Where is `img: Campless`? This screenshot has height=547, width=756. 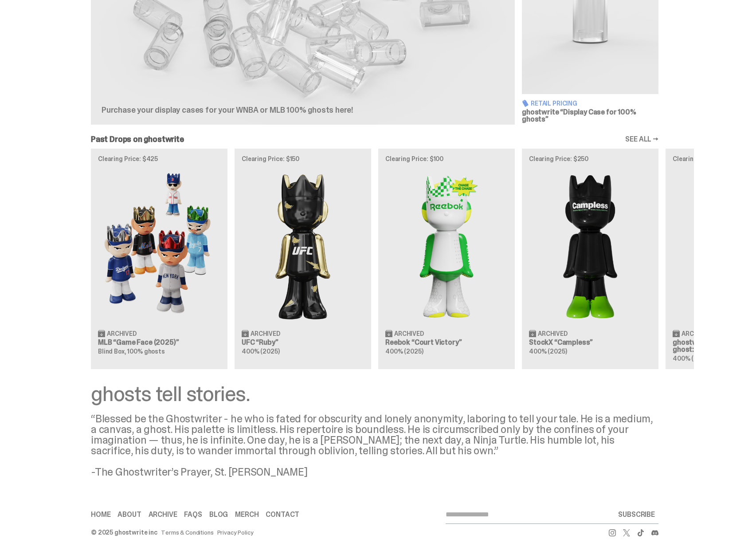
img: Campless is located at coordinates (590, 245).